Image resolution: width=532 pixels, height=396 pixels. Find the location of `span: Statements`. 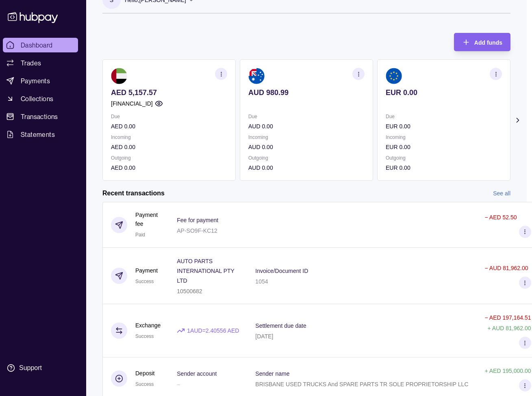

span: Statements is located at coordinates (38, 134).